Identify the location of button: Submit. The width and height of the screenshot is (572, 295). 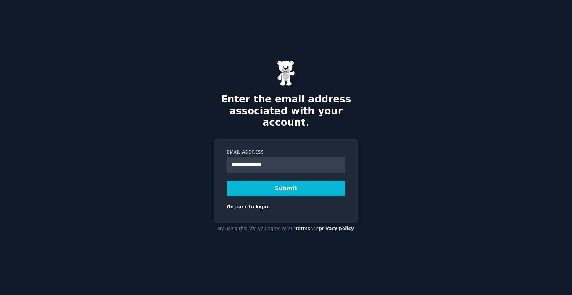
(286, 188).